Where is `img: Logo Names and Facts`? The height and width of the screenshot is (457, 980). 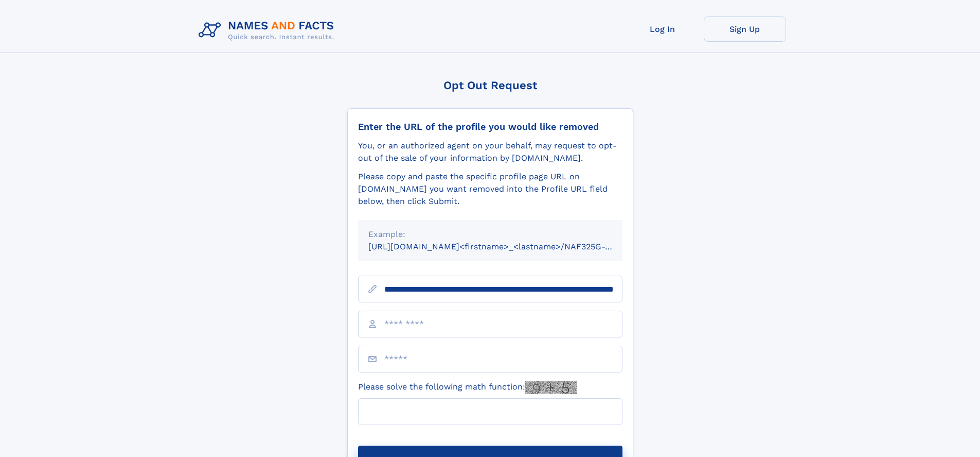 img: Logo Names and Facts is located at coordinates (268, 30).